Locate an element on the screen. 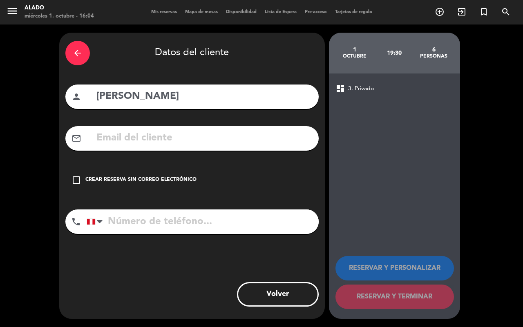 The height and width of the screenshot is (327, 523). button: Volver is located at coordinates (278, 295).